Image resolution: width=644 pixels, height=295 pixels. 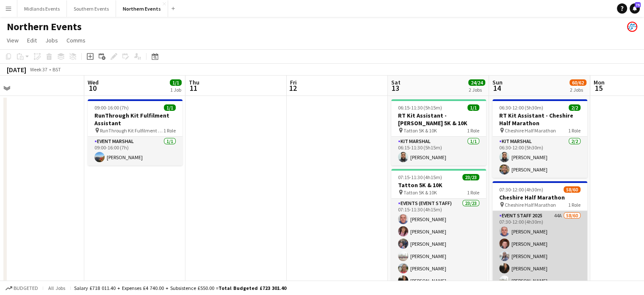 What do you see at coordinates (135, 119) in the screenshot?
I see `h3: RunThrough Kit Fulfilment Assistant` at bounding box center [135, 119].